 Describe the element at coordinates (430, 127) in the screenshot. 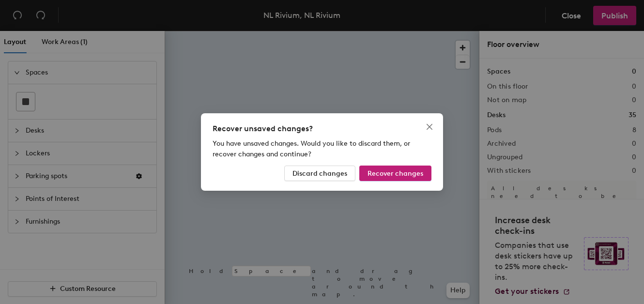

I see `button: Close` at that location.